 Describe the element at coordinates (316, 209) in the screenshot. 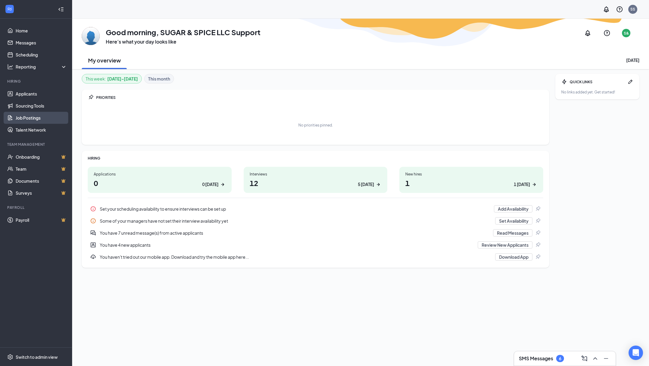

I see `a: InfoSet your scheduling availability to ensure interviews can be set upAdd AvailabilityPin` at that location.